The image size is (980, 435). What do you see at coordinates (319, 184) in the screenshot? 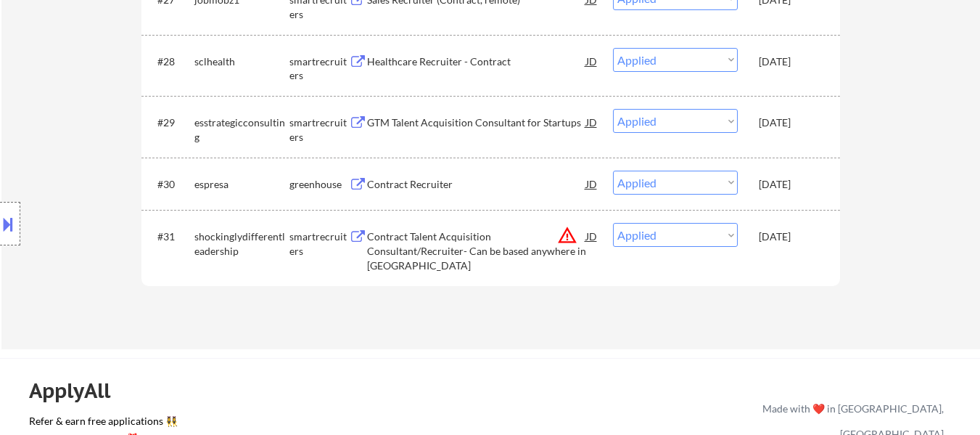
I see `div: greenhouse` at bounding box center [319, 184].